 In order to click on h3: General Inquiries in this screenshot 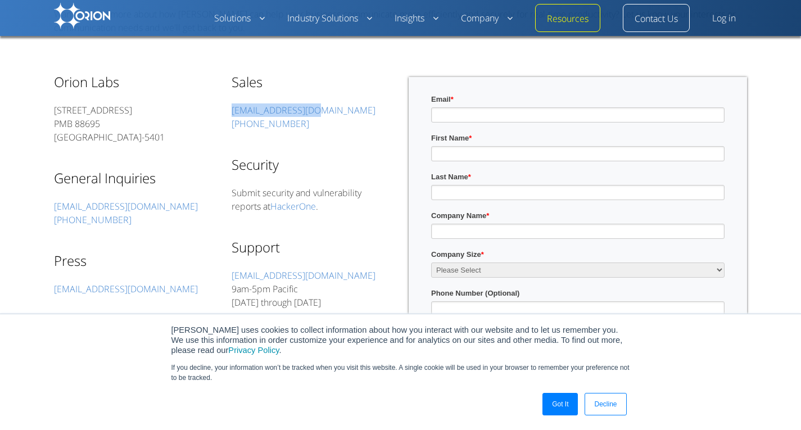, I will do `click(134, 178)`.